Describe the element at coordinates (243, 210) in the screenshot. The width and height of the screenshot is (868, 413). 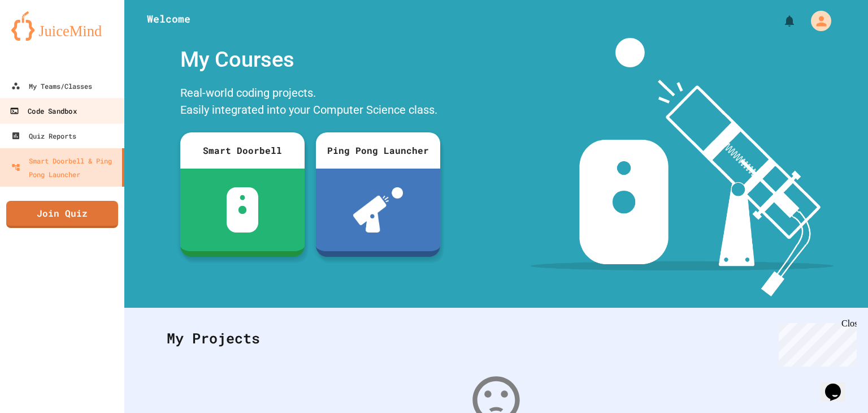
I see `img: sdb-white.svg` at that location.